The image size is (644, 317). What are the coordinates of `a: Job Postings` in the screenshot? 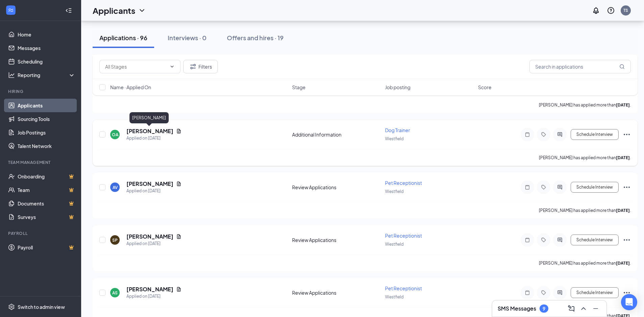 It's located at (46, 133).